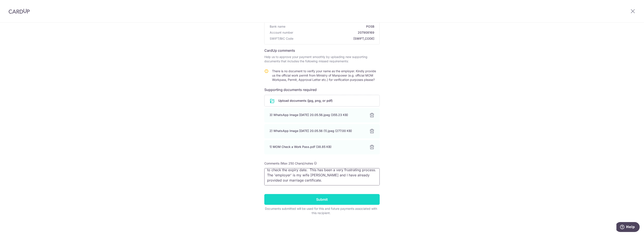 Image resolution: width=644 pixels, height=235 pixels. I want to click on div: 1) MOM Check a Work Pass.pdf (38.85 KB), so click(317, 147).